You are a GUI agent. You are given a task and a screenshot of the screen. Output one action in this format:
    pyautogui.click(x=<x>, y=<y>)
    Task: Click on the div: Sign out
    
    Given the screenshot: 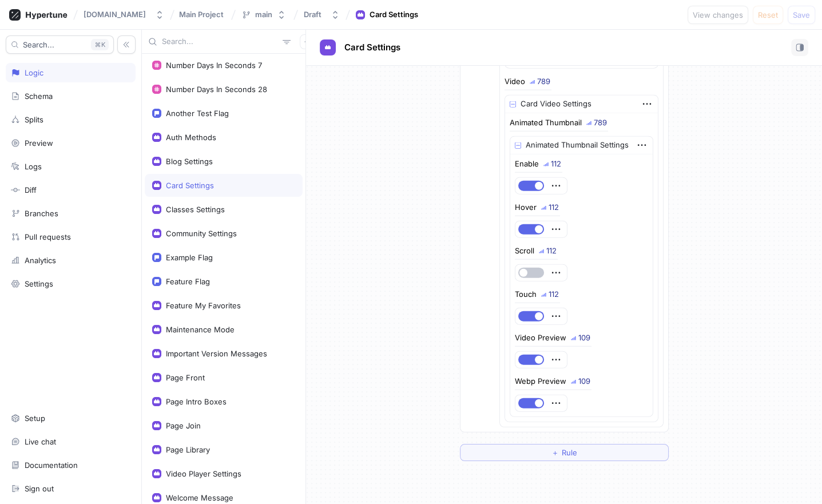 What is the action you would take?
    pyautogui.click(x=39, y=488)
    